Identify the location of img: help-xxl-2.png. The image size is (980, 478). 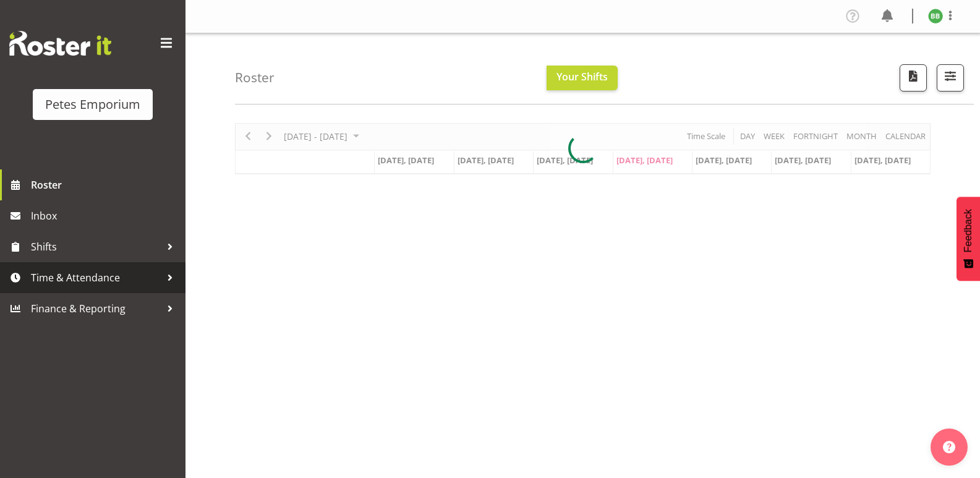
(949, 447).